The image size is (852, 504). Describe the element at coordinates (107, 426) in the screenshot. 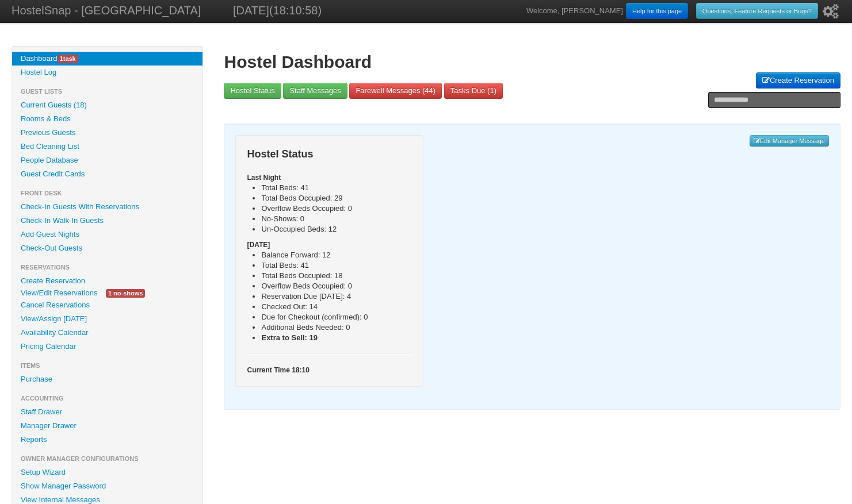

I see `a: Manager Drawer` at that location.